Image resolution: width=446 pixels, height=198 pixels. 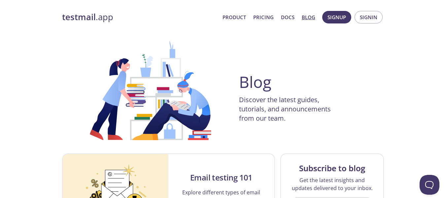 What do you see at coordinates (79, 17) in the screenshot?
I see `strong: testmail` at bounding box center [79, 17].